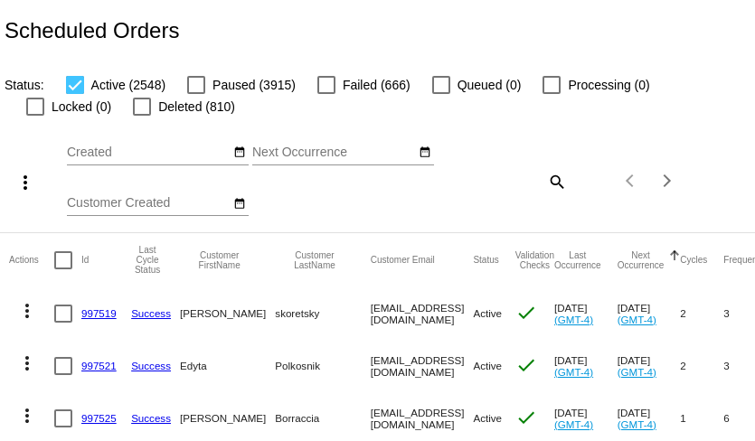  What do you see at coordinates (534, 260) in the screenshot?
I see `mat-header-cell: Validation Checks` at bounding box center [534, 260].